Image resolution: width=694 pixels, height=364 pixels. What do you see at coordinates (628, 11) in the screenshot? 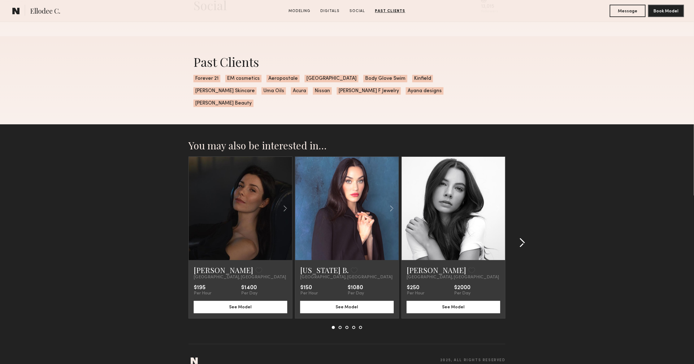
I see `button: Message` at bounding box center [628, 11].